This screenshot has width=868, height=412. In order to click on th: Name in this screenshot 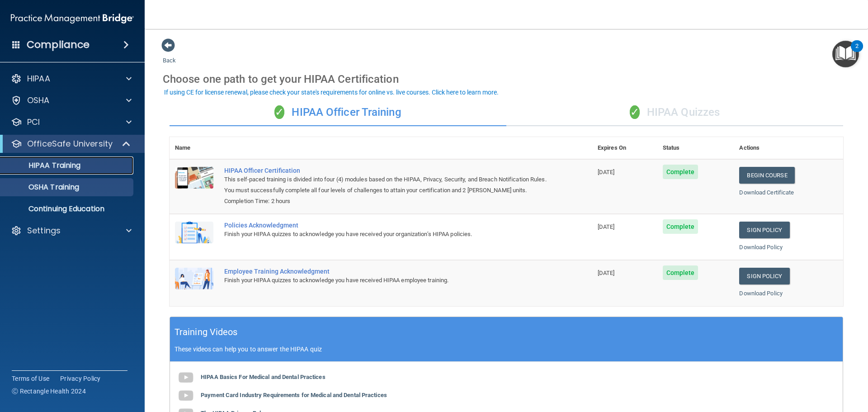, I will do `click(194, 148)`.